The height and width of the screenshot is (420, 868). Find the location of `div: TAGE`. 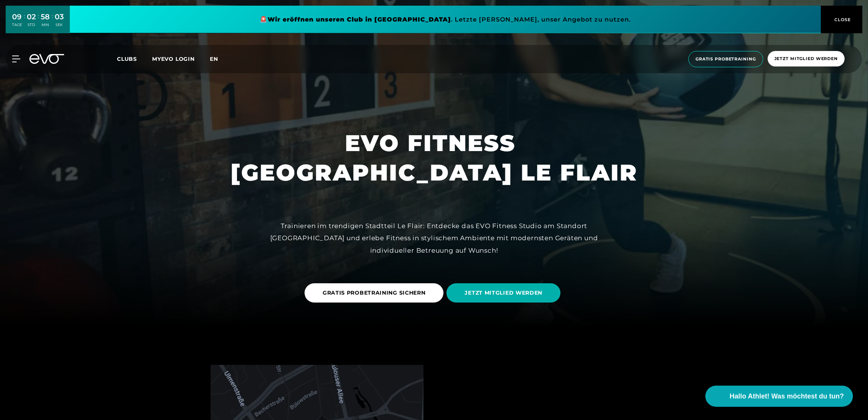

div: TAGE is located at coordinates (17, 25).